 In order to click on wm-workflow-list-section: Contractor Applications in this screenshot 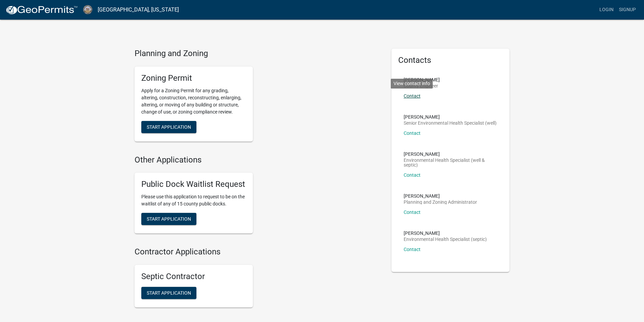, I will do `click(258, 280)`.